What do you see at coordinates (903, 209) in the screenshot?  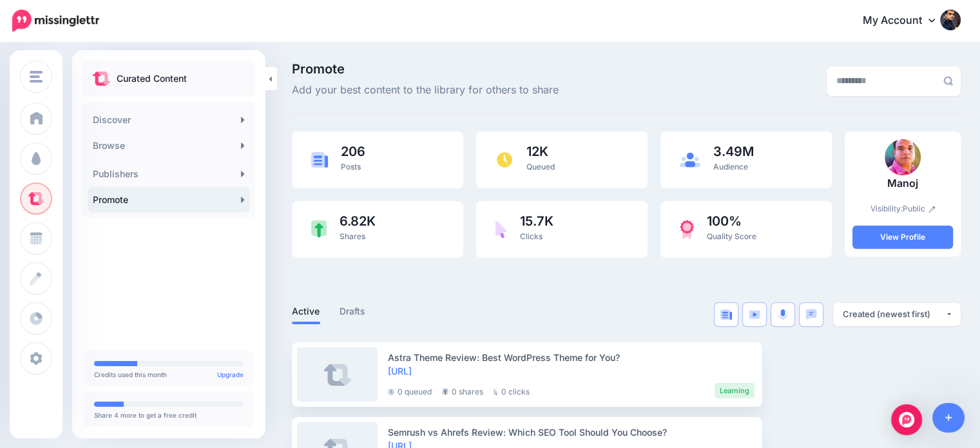 I see `p: Visibility:` at bounding box center [903, 209].